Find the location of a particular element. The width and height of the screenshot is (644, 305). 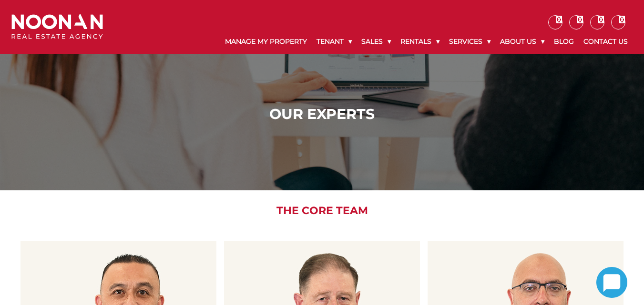

h1: Our Experts is located at coordinates (322, 114).